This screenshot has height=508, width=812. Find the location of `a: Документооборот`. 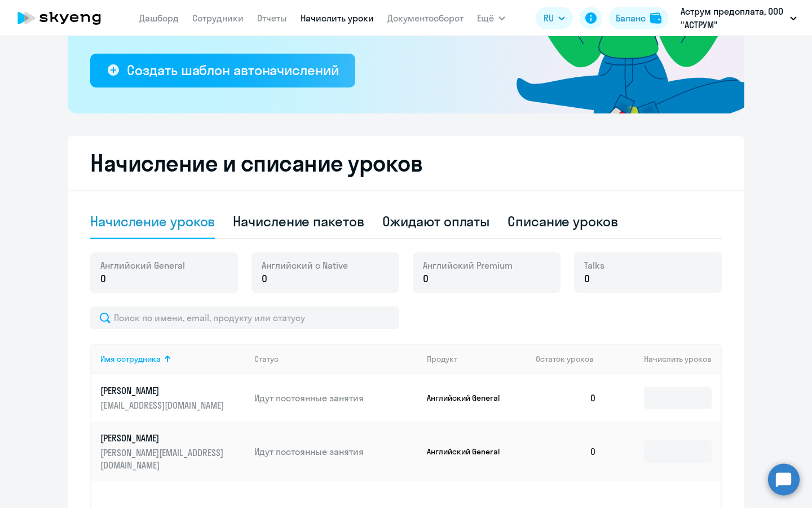

a: Документооборот is located at coordinates (425, 18).